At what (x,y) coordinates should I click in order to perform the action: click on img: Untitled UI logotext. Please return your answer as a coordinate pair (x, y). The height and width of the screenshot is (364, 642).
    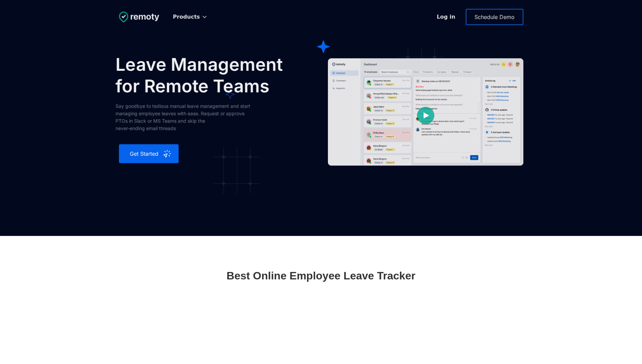
    Looking at the image, I should click on (139, 17).